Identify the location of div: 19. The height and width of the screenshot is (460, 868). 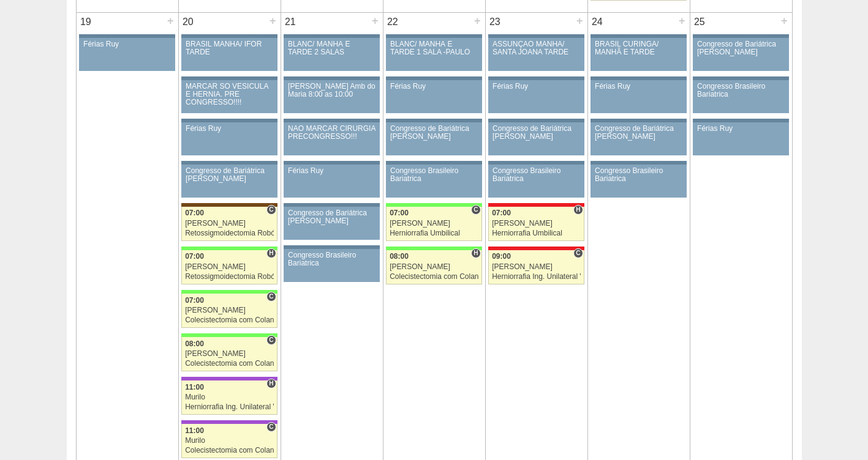
(86, 22).